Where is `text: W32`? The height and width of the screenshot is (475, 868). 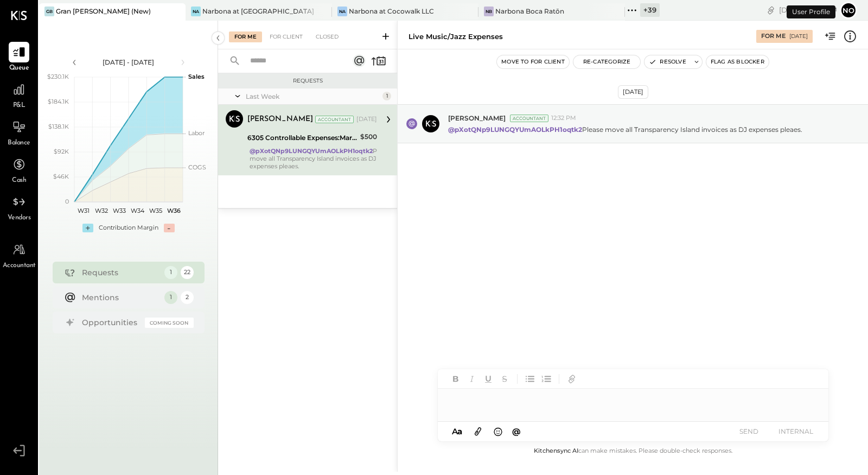 text: W32 is located at coordinates (102, 210).